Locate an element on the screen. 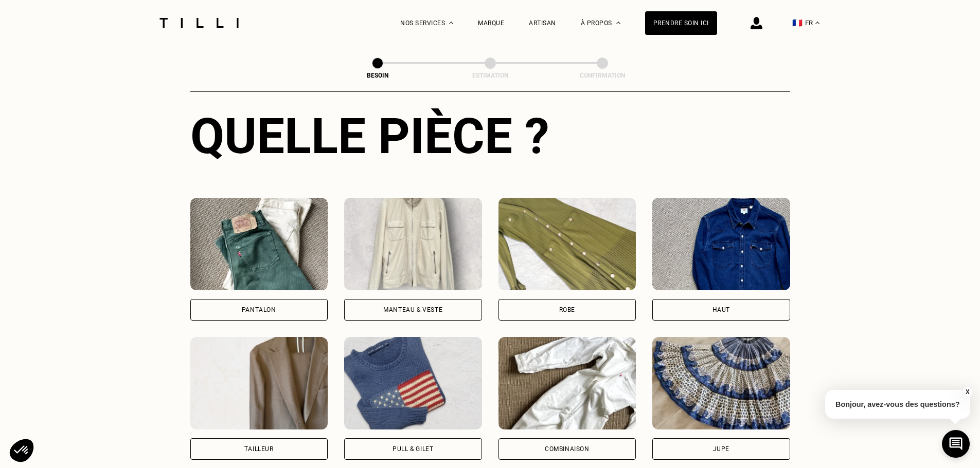  div: Jupe is located at coordinates (721, 449).